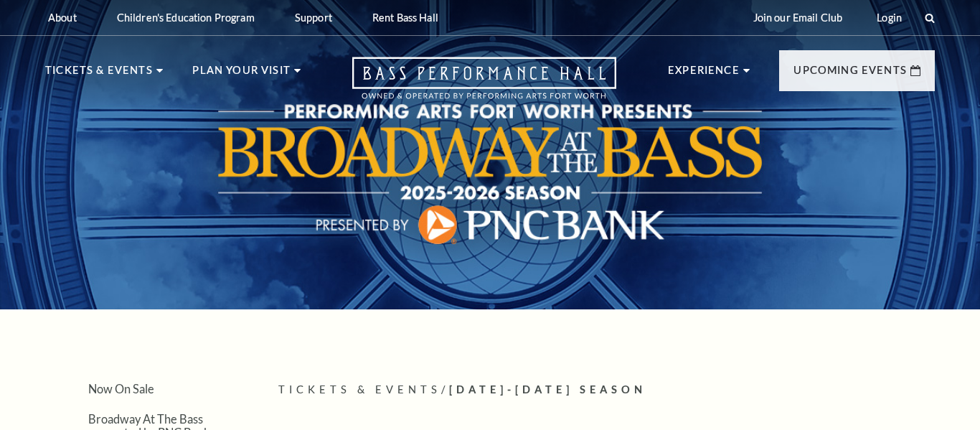 The height and width of the screenshot is (430, 980). Describe the element at coordinates (121, 388) in the screenshot. I see `a: Now On Sale` at that location.